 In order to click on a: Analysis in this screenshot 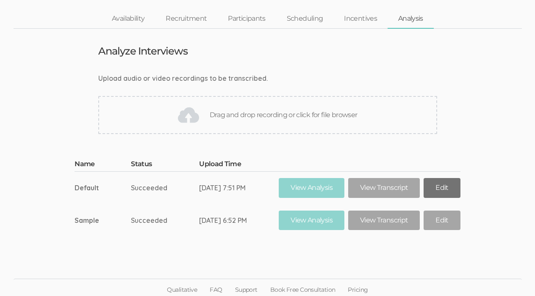, I will do `click(410, 19)`.